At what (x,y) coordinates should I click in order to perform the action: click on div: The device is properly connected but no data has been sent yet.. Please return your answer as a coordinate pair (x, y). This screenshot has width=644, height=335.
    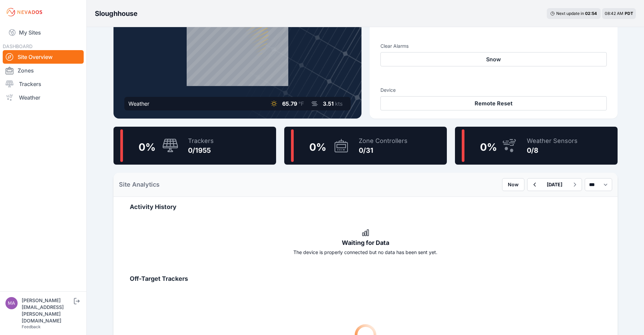
    Looking at the image, I should click on (365, 252).